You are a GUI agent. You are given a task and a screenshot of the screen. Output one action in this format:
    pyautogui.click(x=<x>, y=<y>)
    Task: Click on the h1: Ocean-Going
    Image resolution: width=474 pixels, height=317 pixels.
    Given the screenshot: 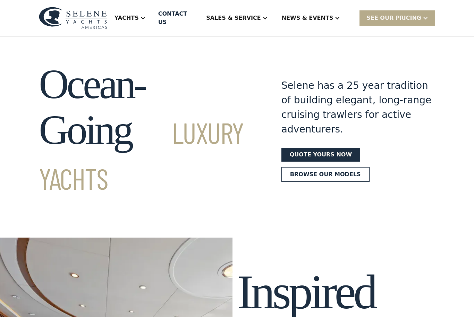 What is the action you would take?
    pyautogui.click(x=148, y=130)
    